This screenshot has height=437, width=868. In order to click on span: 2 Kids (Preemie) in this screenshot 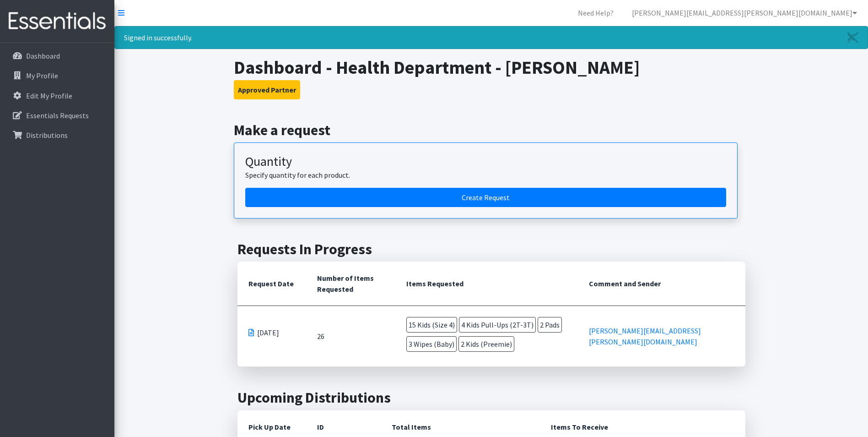, I will do `click(486, 344)`.